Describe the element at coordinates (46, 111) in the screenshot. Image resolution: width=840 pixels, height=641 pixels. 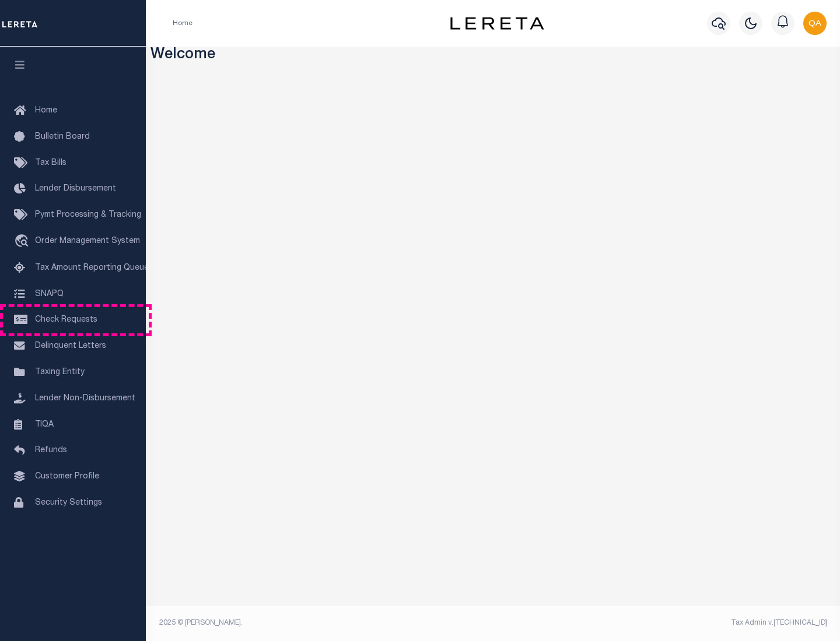
I see `span: Home` at that location.